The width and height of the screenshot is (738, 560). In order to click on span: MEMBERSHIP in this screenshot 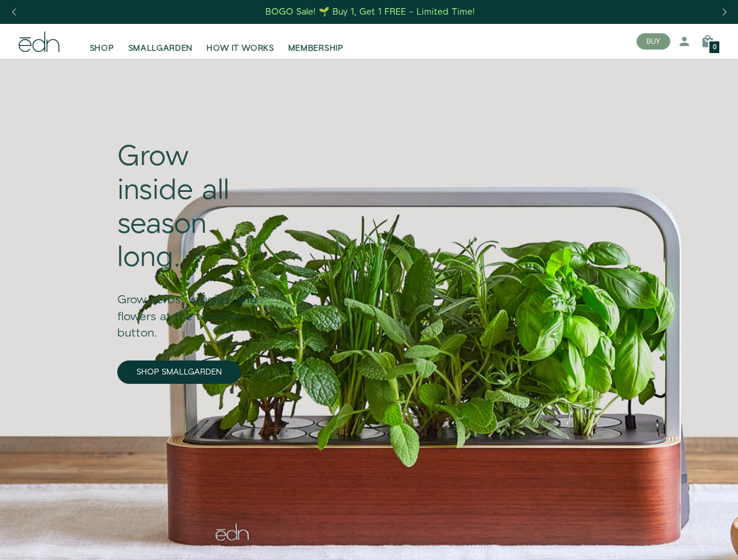, I will do `click(315, 49)`.